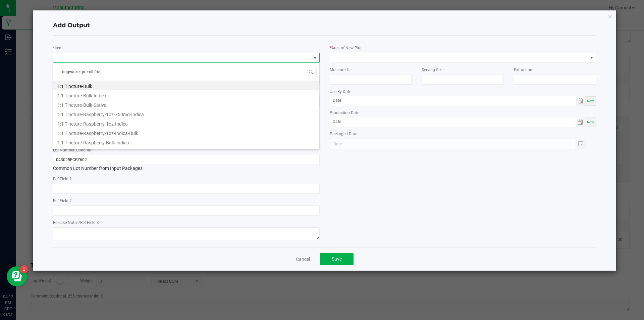 The width and height of the screenshot is (644, 320). Describe the element at coordinates (337, 260) in the screenshot. I see `button: Save` at that location.